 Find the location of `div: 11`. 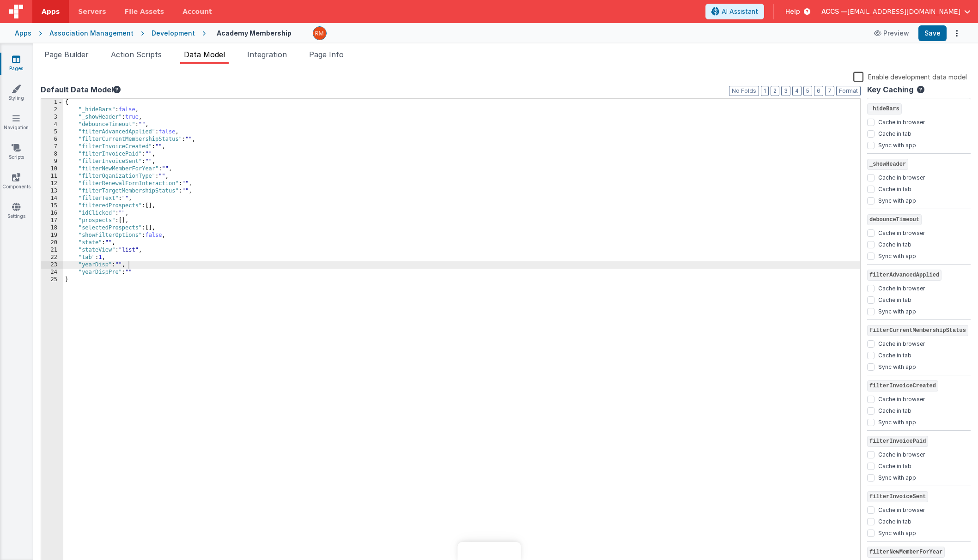

div: 11 is located at coordinates (52, 176).